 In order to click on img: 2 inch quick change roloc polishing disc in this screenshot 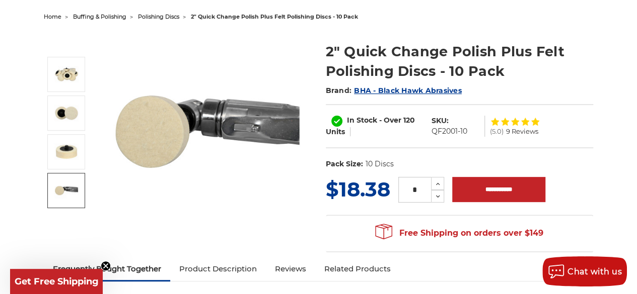, I will do `click(66, 152)`.